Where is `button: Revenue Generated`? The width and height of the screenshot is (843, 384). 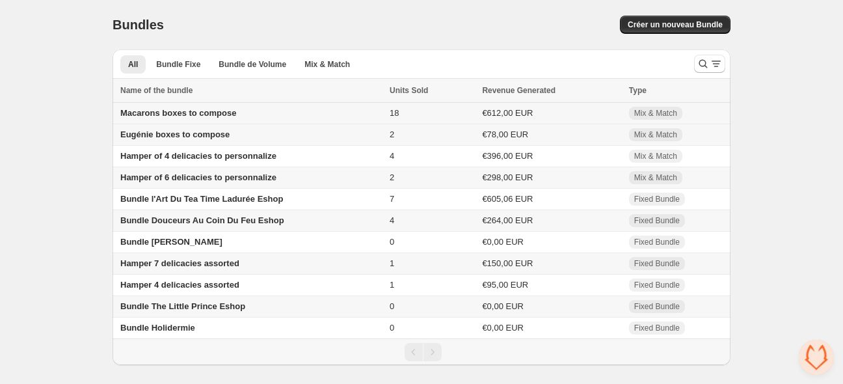
button: Revenue Generated is located at coordinates (525, 90).